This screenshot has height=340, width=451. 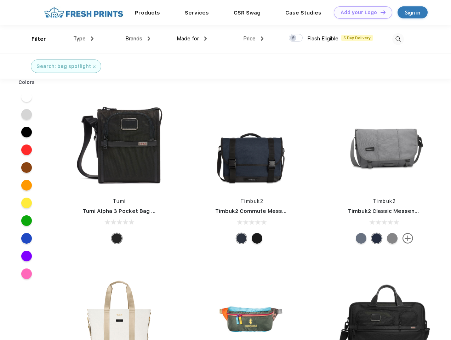 What do you see at coordinates (358, 12) in the screenshot?
I see `div: Add your Logo` at bounding box center [358, 12].